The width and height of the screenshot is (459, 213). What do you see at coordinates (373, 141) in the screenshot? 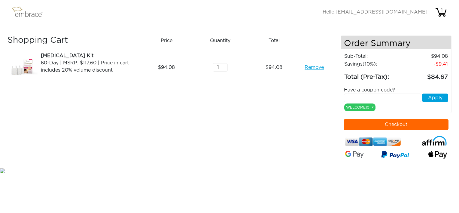
I see `img: credit-cards.png` at bounding box center [373, 141].